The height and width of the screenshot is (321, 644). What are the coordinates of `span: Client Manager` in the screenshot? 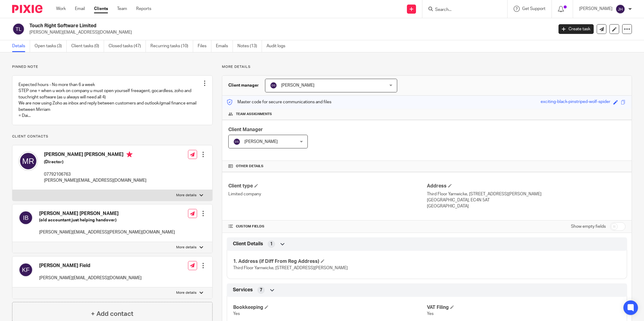 It's located at (246, 129).